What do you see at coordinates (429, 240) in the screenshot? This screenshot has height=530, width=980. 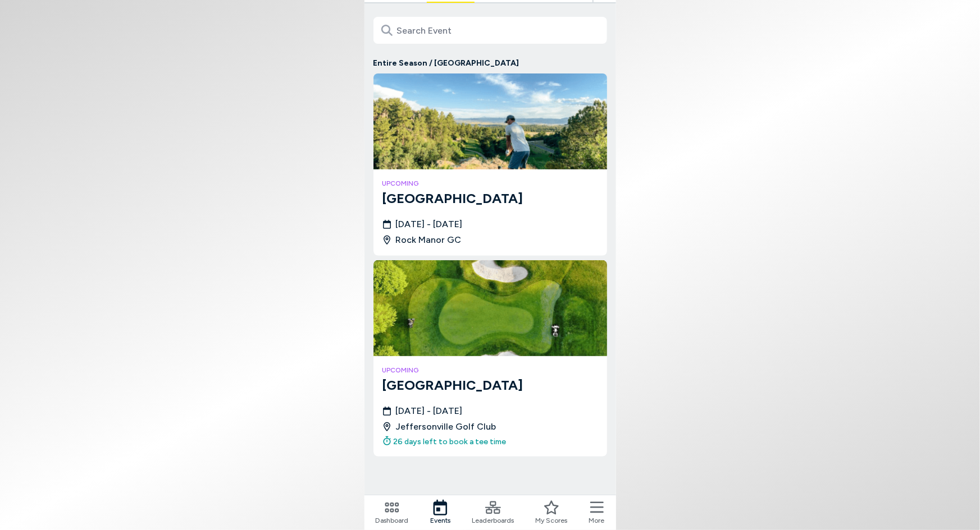 I see `span: Rock Manor GC` at bounding box center [429, 240].